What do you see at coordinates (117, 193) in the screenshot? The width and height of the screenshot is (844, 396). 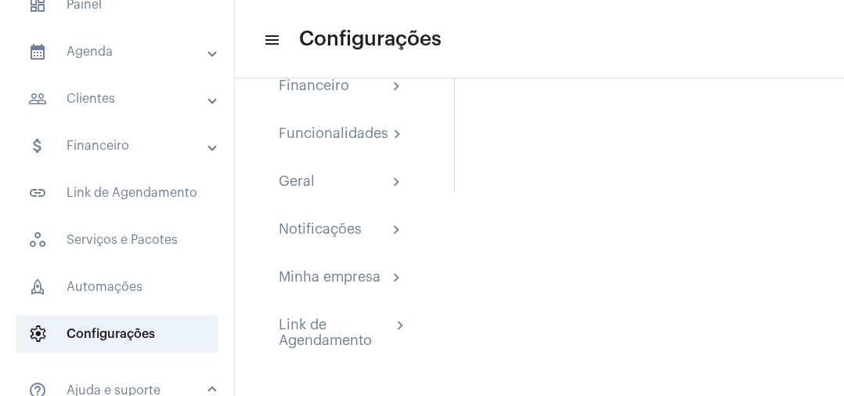 I see `span: Link de Agendamento` at bounding box center [117, 193].